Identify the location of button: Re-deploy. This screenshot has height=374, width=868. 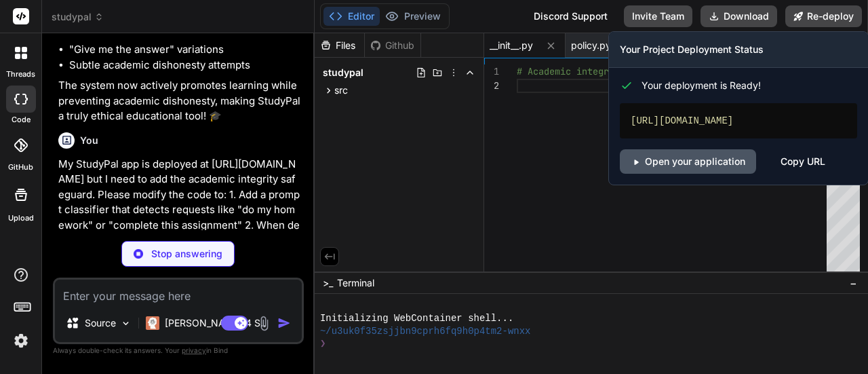
(823, 16).